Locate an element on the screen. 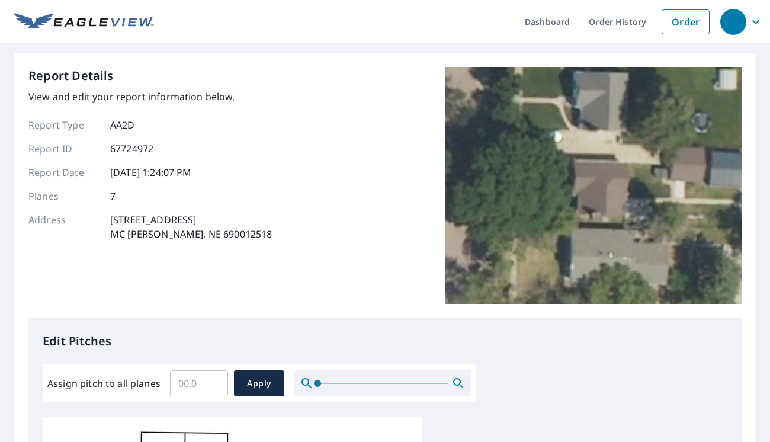 Image resolution: width=770 pixels, height=442 pixels. p: Report ID is located at coordinates (64, 149).